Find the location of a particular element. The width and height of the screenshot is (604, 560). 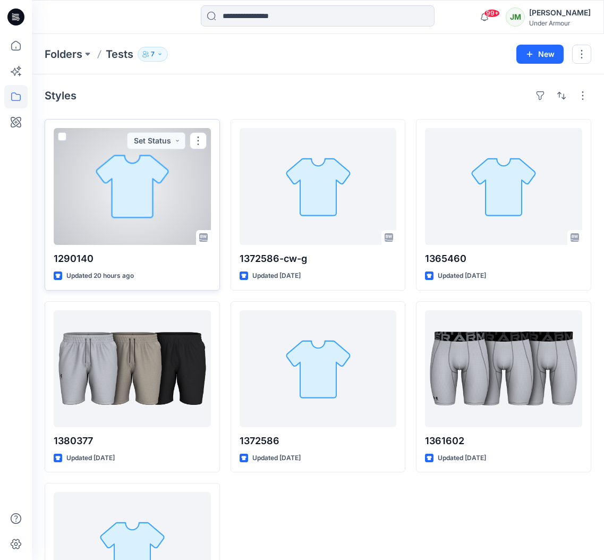

div: JM is located at coordinates (516, 17).